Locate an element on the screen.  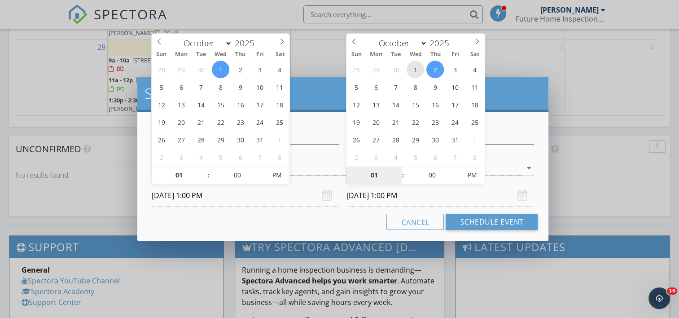
span: October 13, 2025 is located at coordinates (375, 104).